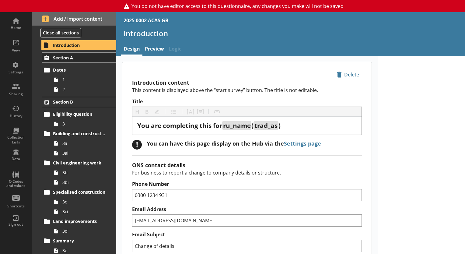  Describe the element at coordinates (302, 143) in the screenshot. I see `a: Settings page` at that location.